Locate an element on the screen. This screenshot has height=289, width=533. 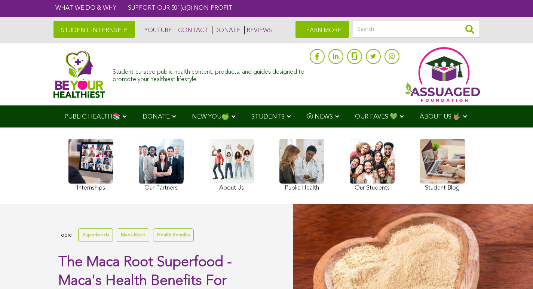
span: OUR FAVES 💚 is located at coordinates (376, 117).